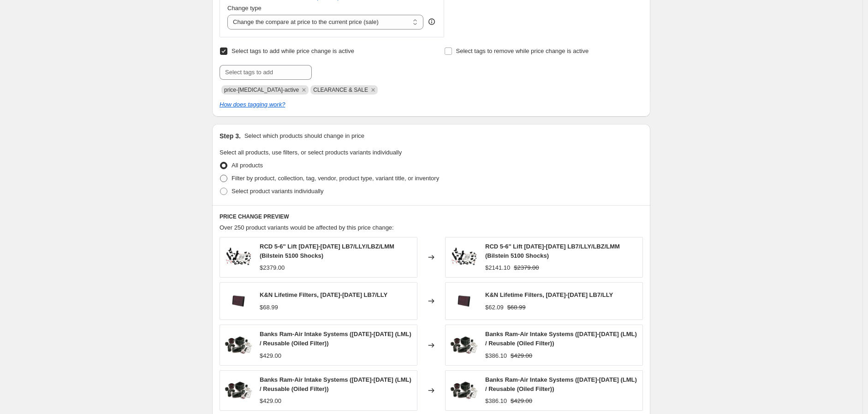 The width and height of the screenshot is (868, 414). What do you see at coordinates (431, 217) in the screenshot?
I see `h6: PRICE CHANGE PREVIEW` at bounding box center [431, 217].